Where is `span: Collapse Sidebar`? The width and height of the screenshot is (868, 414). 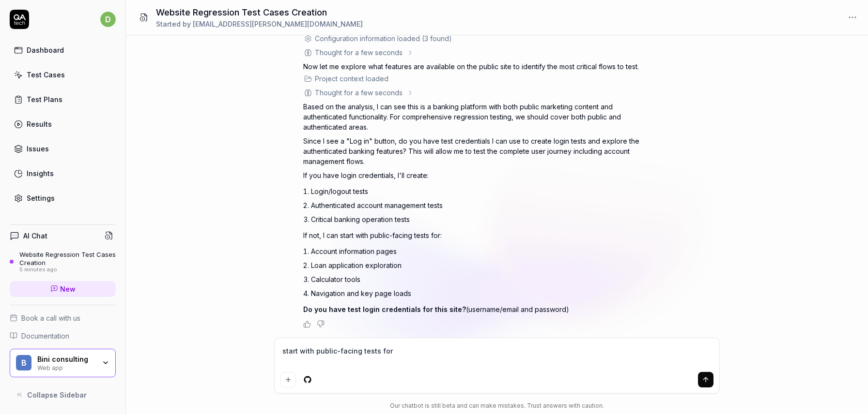
span: Collapse Sidebar is located at coordinates (57, 395).